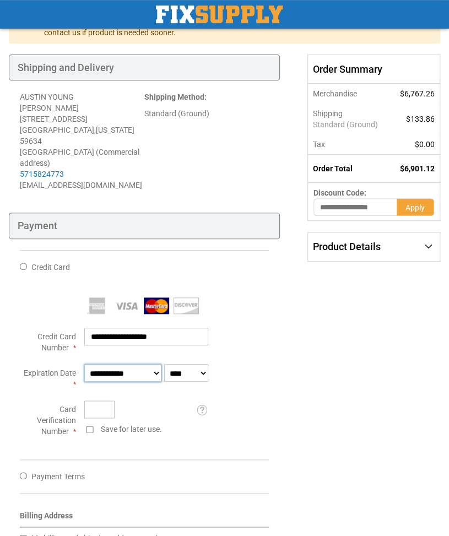 The width and height of the screenshot is (449, 536). I want to click on div: Shipping and Delivery, so click(144, 68).